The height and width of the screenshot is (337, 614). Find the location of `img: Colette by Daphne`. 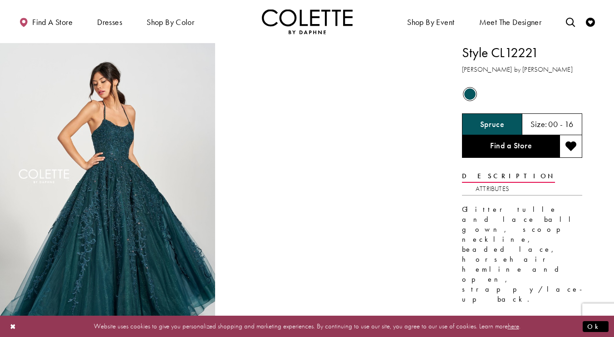

img: Colette by Daphne is located at coordinates (307, 21).